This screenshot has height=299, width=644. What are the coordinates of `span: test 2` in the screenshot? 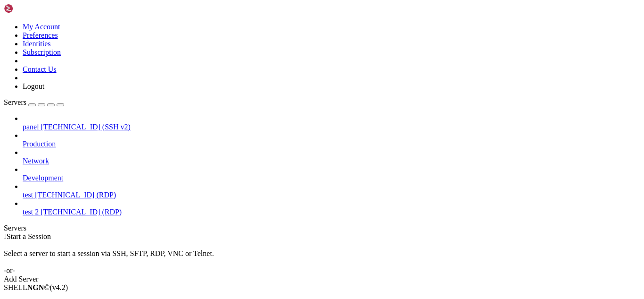 It's located at (31, 211).